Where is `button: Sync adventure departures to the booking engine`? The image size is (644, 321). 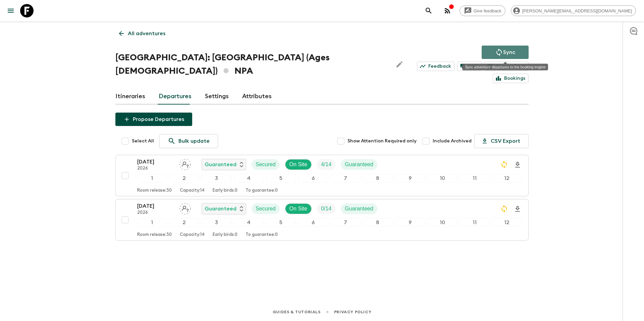
button: Sync adventure departures to the booking engine is located at coordinates (505, 52).